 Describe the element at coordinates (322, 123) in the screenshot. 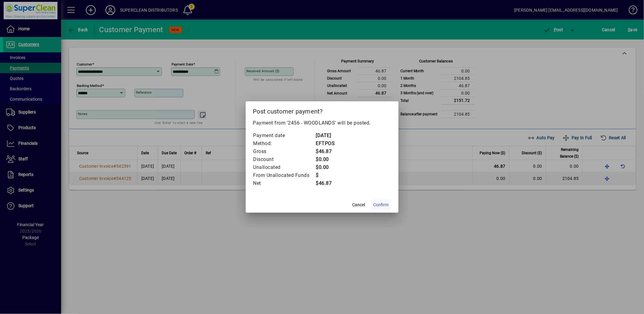

I see `p: Payment from '2456 - WOODLANDS' will be posted.` at that location.